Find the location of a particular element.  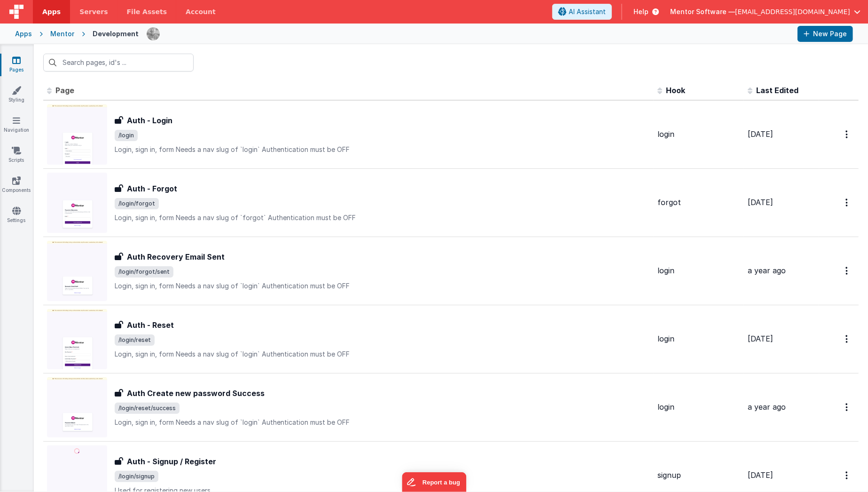

span: Help is located at coordinates (641, 11).